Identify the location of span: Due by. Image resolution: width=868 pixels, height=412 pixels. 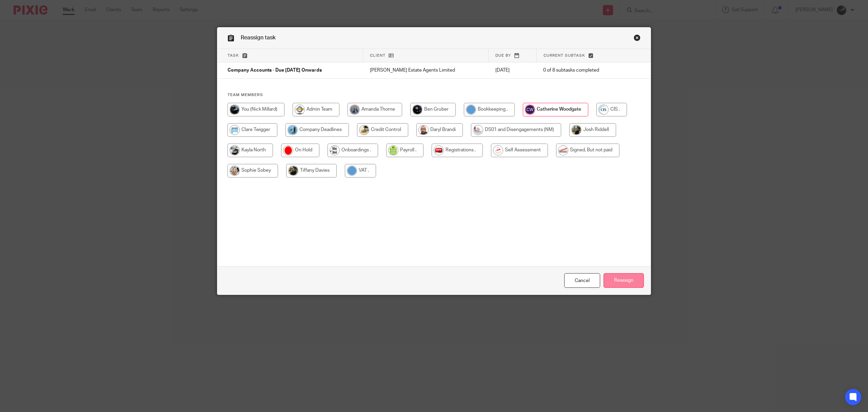
(504, 55).